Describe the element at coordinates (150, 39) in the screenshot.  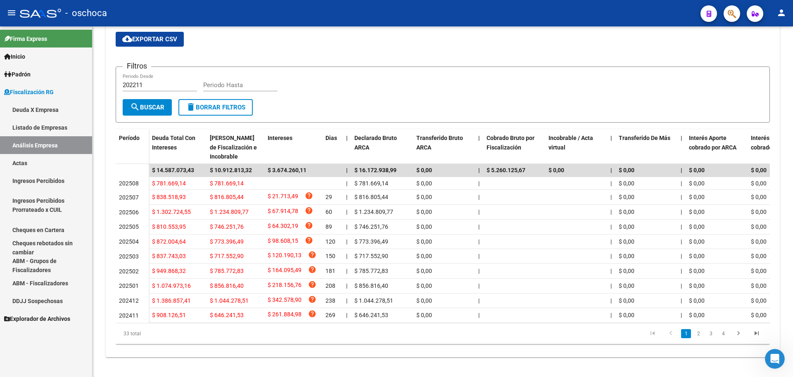
I see `button: Exportar CSV` at that location.